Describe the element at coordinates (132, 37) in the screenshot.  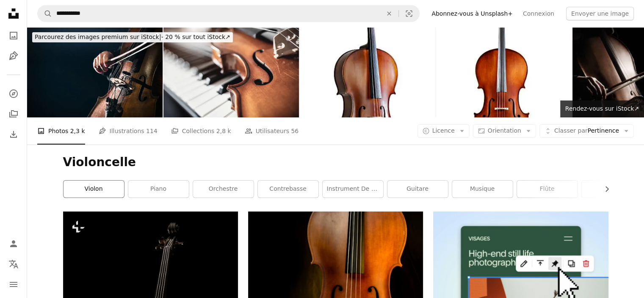
I see `a: Parcourez des images premium sur iStock|- 20 % sur tout iStock↗` at that location.